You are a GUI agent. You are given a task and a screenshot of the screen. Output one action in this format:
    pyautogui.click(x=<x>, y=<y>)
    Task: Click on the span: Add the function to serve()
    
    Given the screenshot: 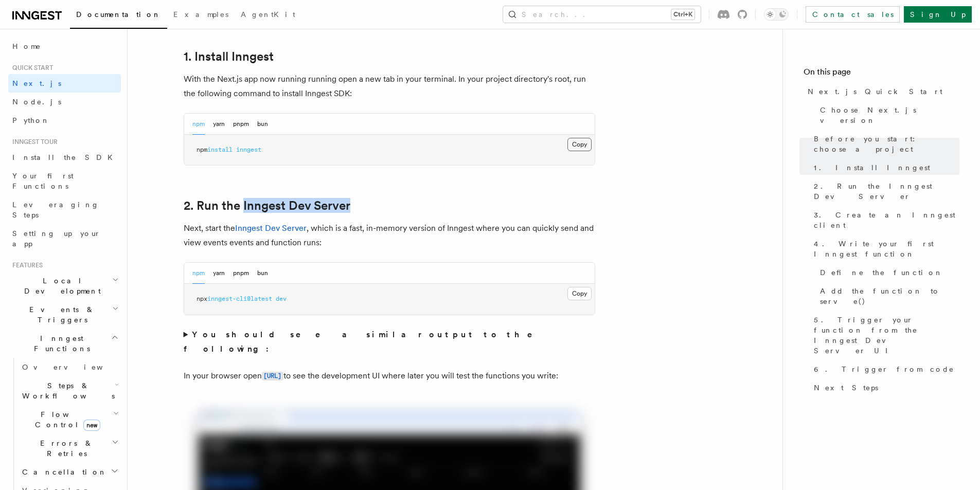 What is the action you would take?
    pyautogui.click(x=889, y=296)
    